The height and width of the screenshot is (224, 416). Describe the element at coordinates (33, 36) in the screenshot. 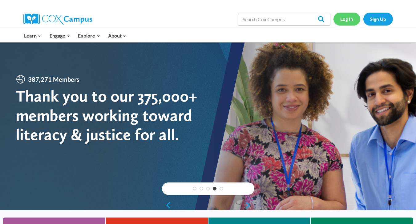

I see `button: Child menu of Learn` at that location.